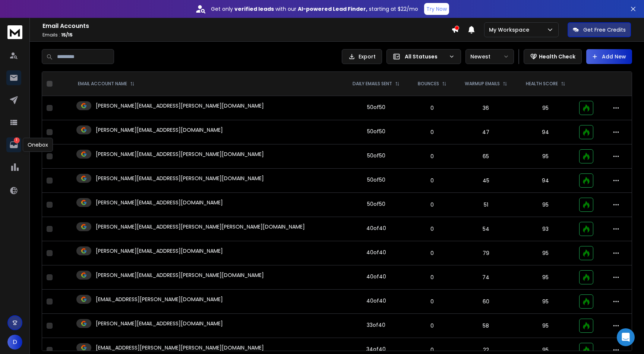  What do you see at coordinates (15, 342) in the screenshot?
I see `span: D` at bounding box center [15, 342].